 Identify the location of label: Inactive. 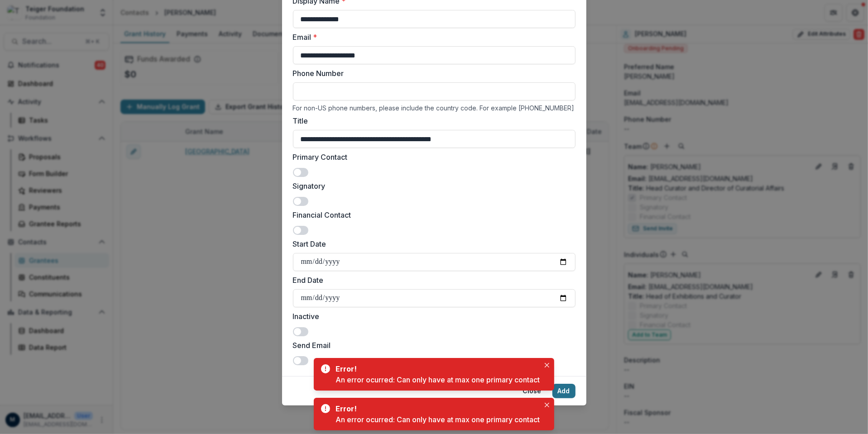
(431, 316).